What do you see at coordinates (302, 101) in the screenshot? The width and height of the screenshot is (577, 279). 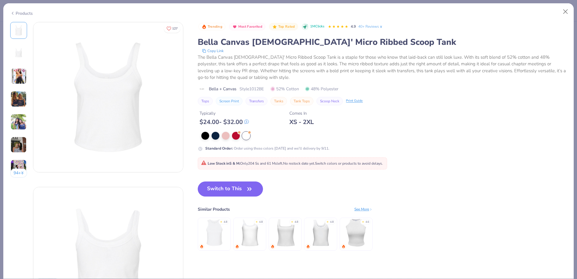 I see `button: Tank Tops` at bounding box center [302, 101].